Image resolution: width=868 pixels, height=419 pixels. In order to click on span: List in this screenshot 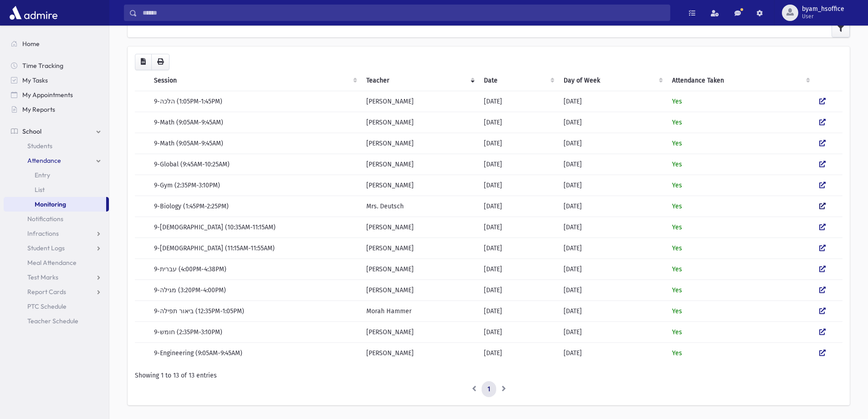, I will do `click(40, 190)`.